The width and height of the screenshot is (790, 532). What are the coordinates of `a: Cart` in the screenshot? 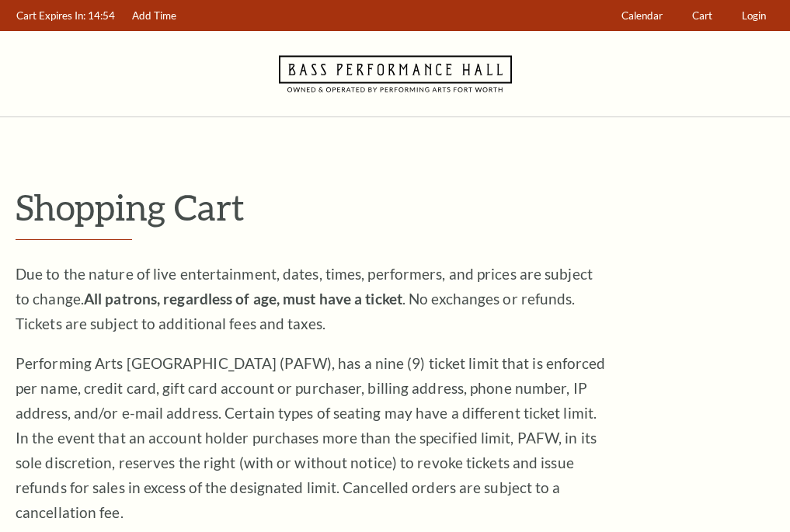 It's located at (703, 16).